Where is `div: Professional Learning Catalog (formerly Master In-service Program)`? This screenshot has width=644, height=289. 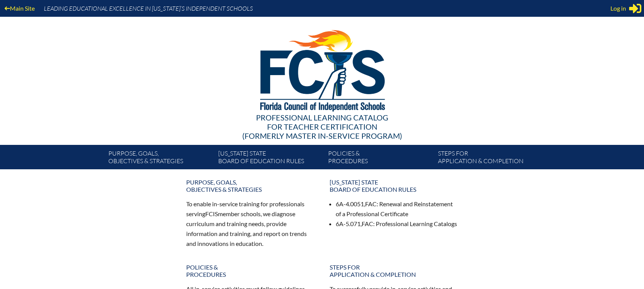
div: Professional Learning Catalog (formerly Master In-service Program) is located at coordinates (322, 127).